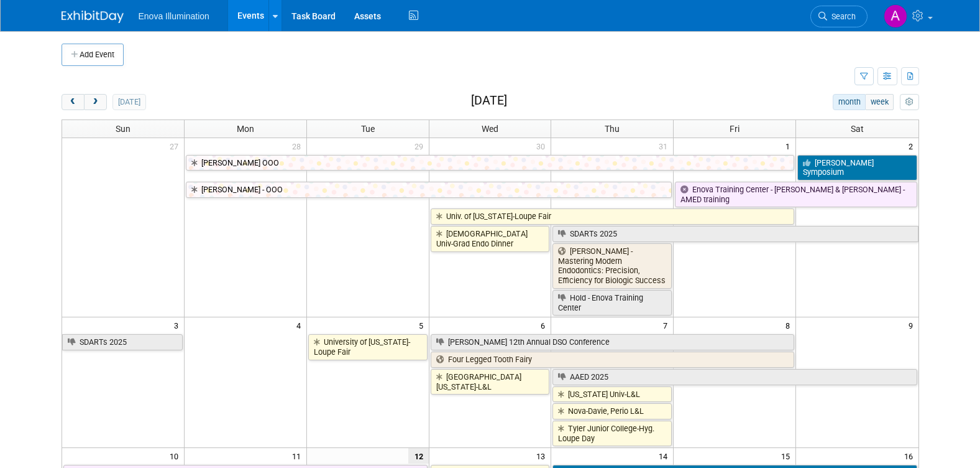 The width and height of the screenshot is (980, 468). I want to click on span: Sat, so click(857, 129).